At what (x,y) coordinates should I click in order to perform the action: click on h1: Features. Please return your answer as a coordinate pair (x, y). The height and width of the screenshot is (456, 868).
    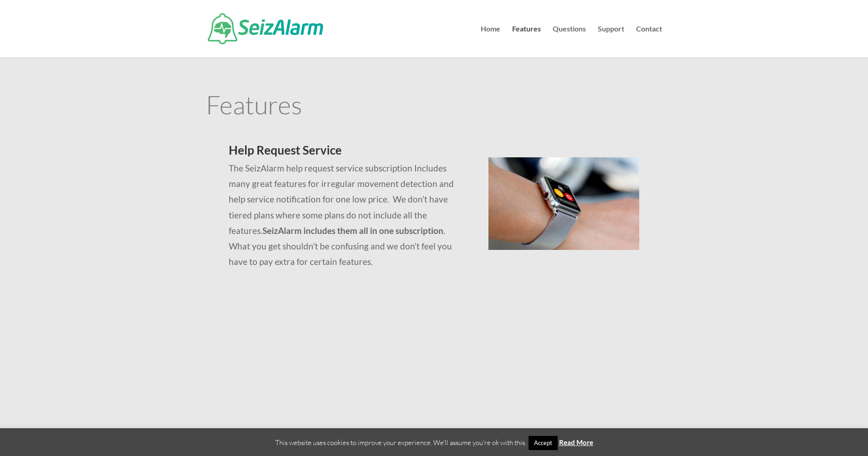
    Looking at the image, I should click on (434, 107).